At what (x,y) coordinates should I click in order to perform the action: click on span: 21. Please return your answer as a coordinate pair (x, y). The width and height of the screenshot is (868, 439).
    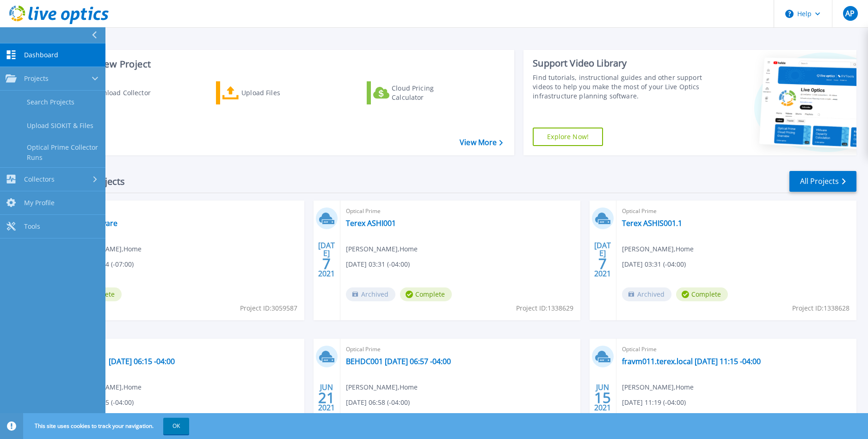
    Looking at the image, I should click on (326, 398).